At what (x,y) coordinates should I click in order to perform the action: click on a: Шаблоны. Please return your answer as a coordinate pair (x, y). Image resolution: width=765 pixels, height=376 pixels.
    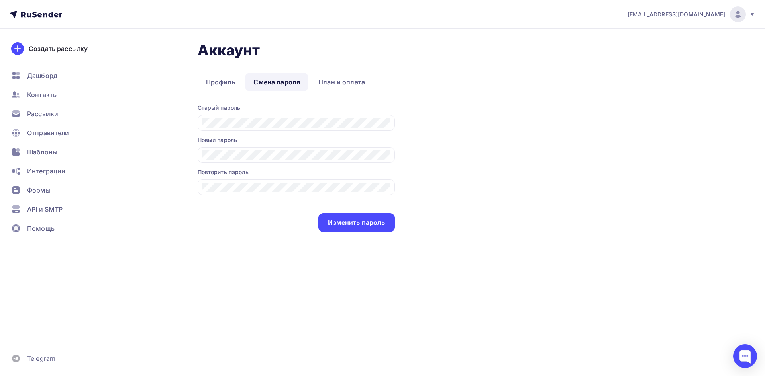
    Looking at the image, I should click on (54, 152).